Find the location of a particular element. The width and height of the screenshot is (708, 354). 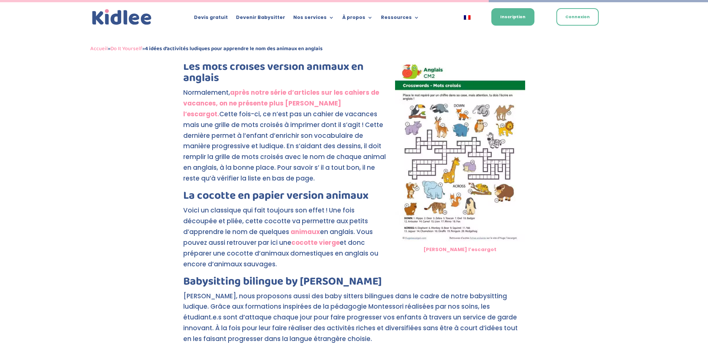

p: Voici un classique qui fait toujours son effet ! Une fois découpée et pliée, cette cocotte va per... is located at coordinates (354, 241).